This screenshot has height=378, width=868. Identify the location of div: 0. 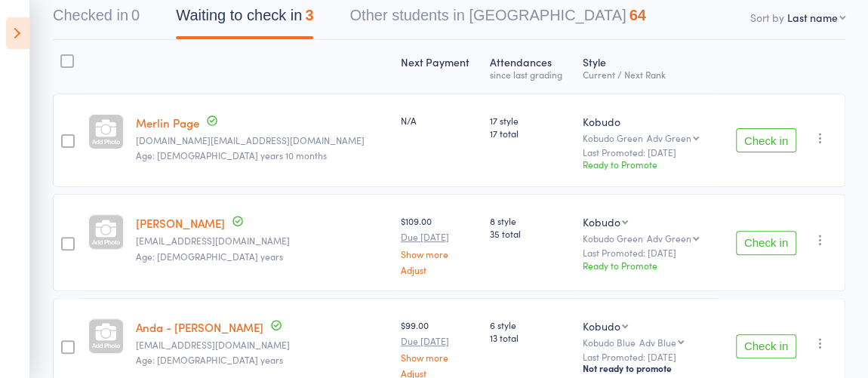
(135, 15).